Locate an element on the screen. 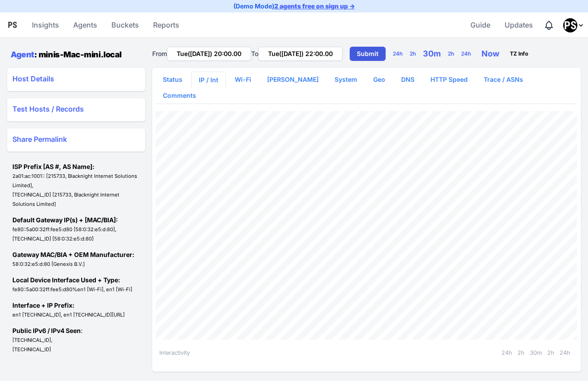 This screenshot has width=588, height=381. a: Reports is located at coordinates (166, 25).